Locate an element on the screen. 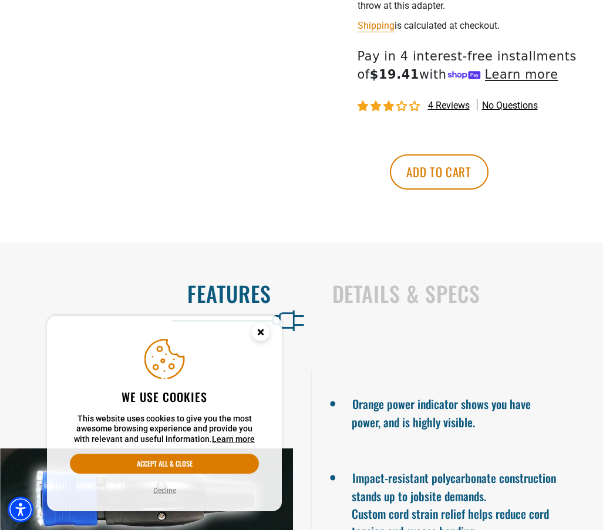 This screenshot has height=530, width=603. a: Shipping is located at coordinates (376, 25).